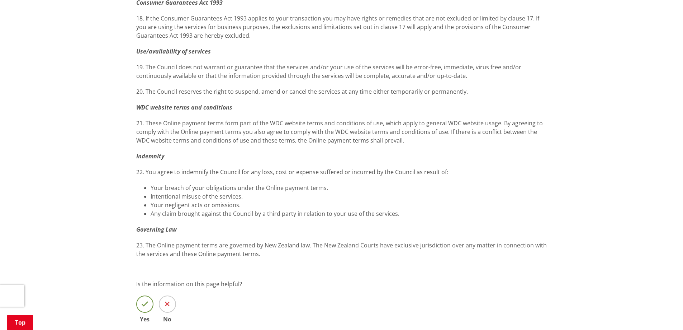 Image resolution: width=683 pixels, height=330 pixels. What do you see at coordinates (342, 172) in the screenshot?
I see `p: 22. You agree to indemnify the Council for any loss, cost or expense suffered or incurred by the ...` at bounding box center [342, 172].